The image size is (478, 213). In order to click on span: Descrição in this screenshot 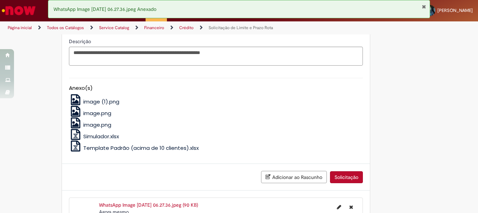, I will do `click(81, 41)`.